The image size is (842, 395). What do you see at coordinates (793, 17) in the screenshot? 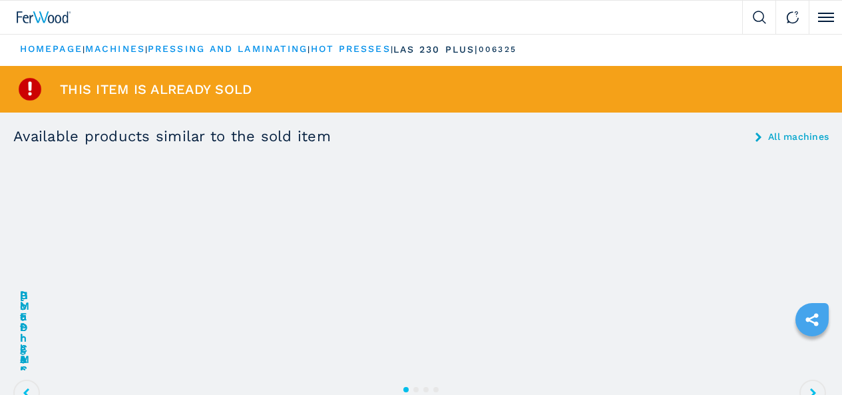
I see `img: Contact us` at bounding box center [793, 17].